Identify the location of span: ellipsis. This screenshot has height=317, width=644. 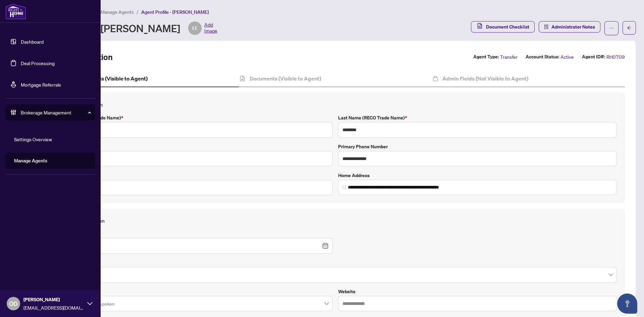
(612, 28).